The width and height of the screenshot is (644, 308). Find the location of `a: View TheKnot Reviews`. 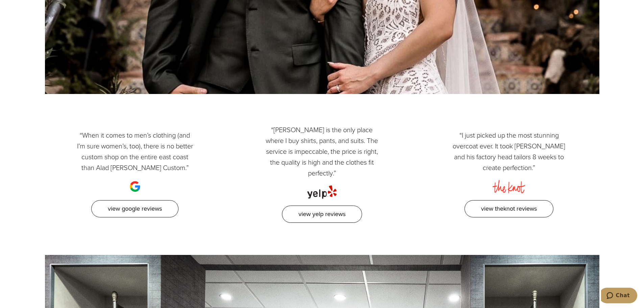

a: View TheKnot Reviews is located at coordinates (509, 209).